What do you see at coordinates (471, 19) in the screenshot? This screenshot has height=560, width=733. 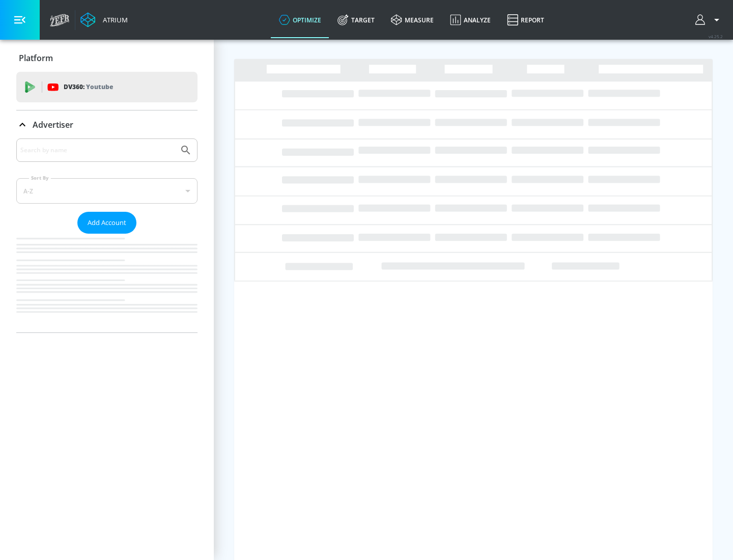 I see `a: Analyze` at bounding box center [471, 19].